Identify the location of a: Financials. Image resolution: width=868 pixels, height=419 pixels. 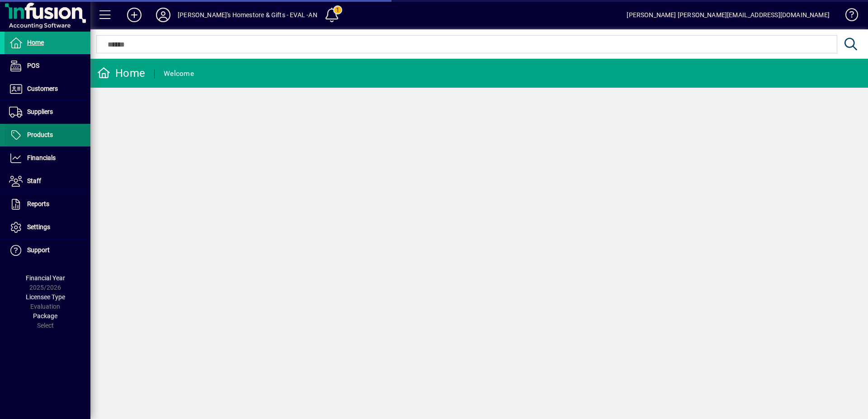
(48, 158).